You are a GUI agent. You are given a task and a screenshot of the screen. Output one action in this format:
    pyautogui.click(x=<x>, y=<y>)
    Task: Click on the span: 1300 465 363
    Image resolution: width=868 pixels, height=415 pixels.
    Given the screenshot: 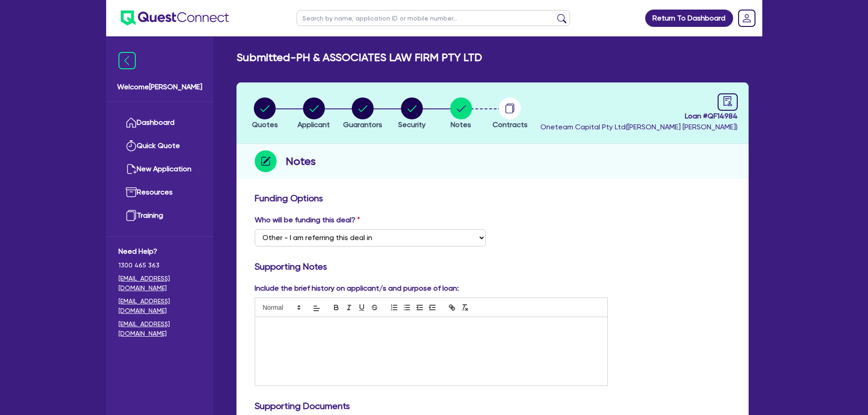 What is the action you would take?
    pyautogui.click(x=159, y=265)
    